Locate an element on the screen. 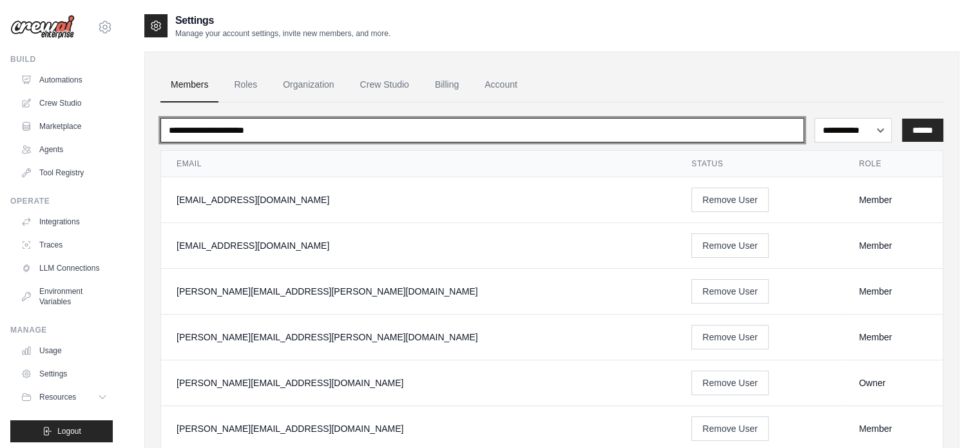 The width and height of the screenshot is (980, 448). a: Environment Variables is located at coordinates (64, 296).